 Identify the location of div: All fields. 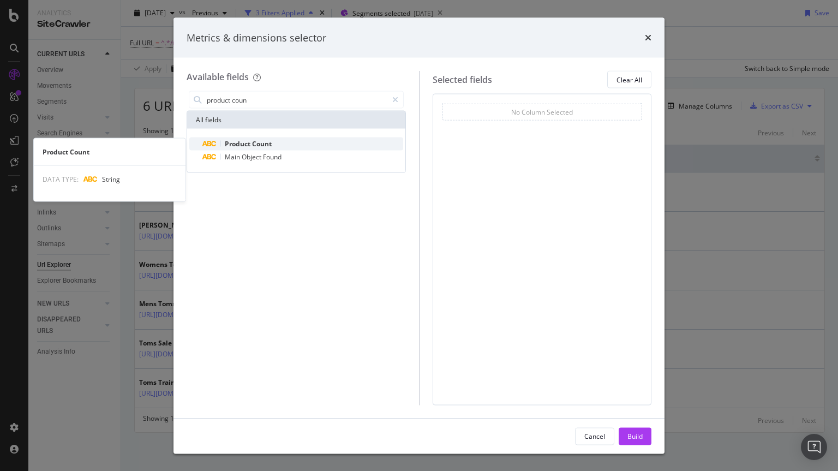
(296, 120).